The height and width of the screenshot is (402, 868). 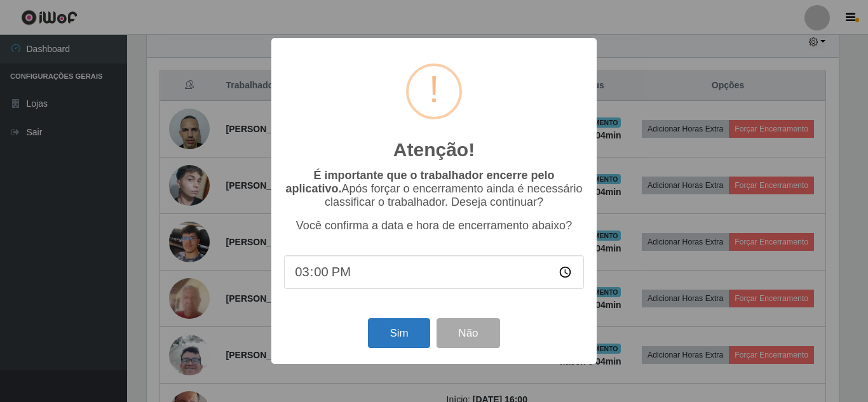 I want to click on b: É importante que o trabalhador encerre pelo aplicativo., so click(x=419, y=182).